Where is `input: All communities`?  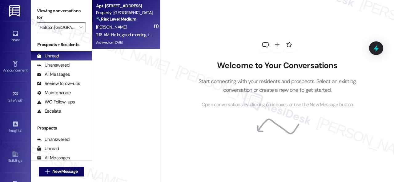 input: All communities is located at coordinates (58, 27).